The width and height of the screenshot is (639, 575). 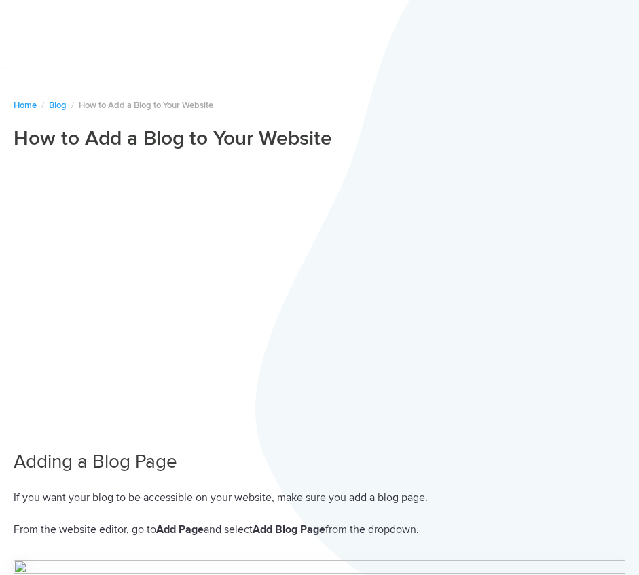 I want to click on b: Add Page, so click(x=180, y=529).